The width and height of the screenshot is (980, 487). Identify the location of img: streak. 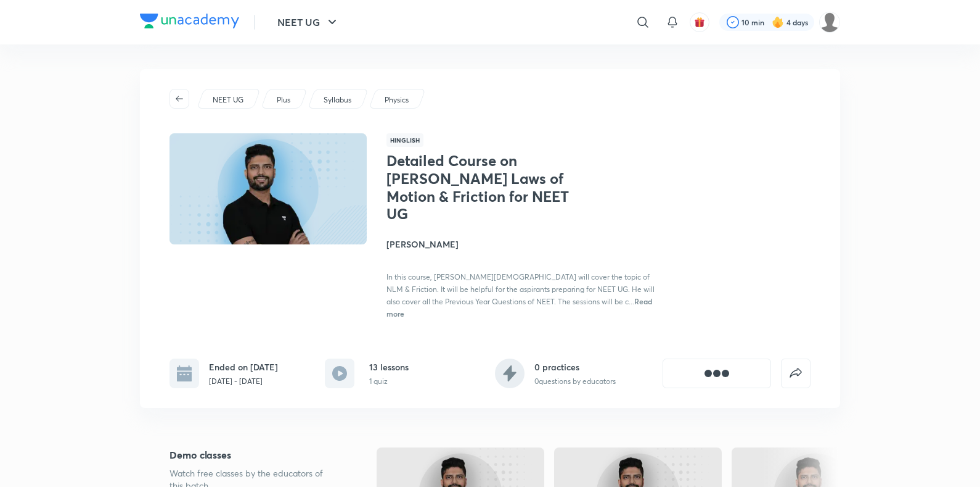
(777, 22).